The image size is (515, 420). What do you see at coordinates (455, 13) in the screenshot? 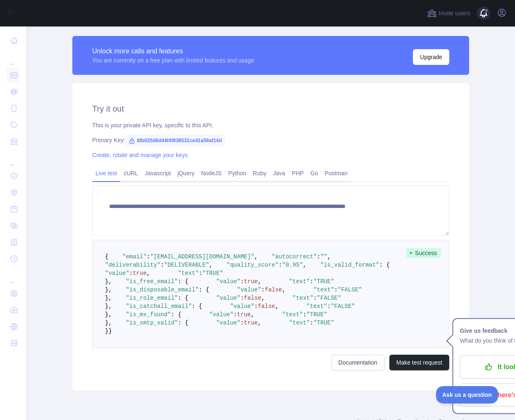
I see `span: Invite users` at bounding box center [455, 13].